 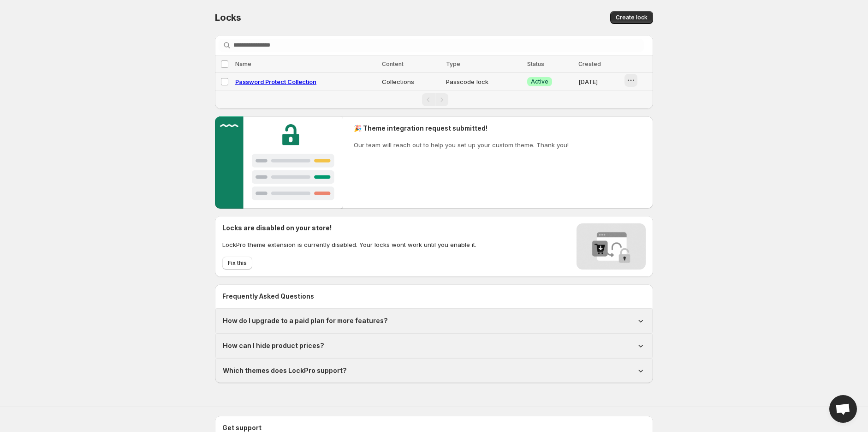 I want to click on td: Collections, so click(x=411, y=82).